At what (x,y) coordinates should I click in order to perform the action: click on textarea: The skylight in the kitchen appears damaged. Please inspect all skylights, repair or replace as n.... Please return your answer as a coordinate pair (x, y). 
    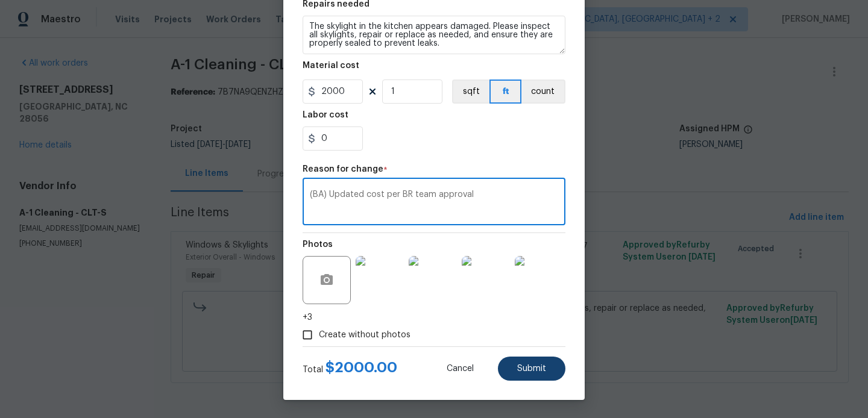
    Looking at the image, I should click on (434, 35).